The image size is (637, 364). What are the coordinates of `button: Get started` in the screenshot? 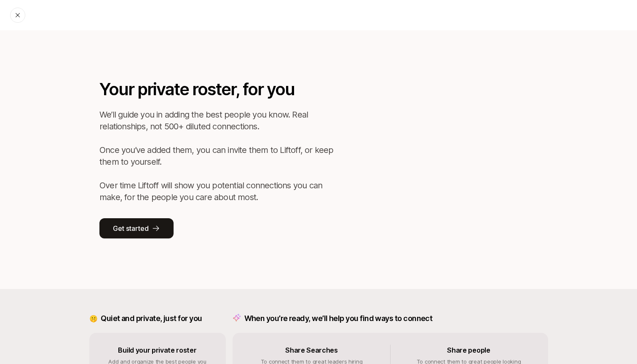 It's located at (137, 228).